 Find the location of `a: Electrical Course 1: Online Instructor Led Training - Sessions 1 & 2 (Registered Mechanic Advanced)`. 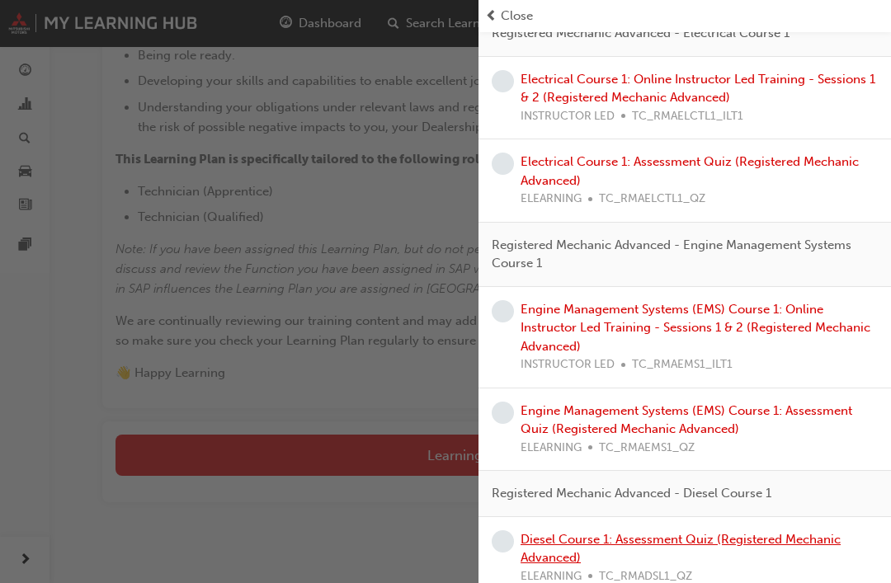

a: Electrical Course 1: Online Instructor Led Training - Sessions 1 & 2 (Registered Mechanic Advanced) is located at coordinates (698, 88).